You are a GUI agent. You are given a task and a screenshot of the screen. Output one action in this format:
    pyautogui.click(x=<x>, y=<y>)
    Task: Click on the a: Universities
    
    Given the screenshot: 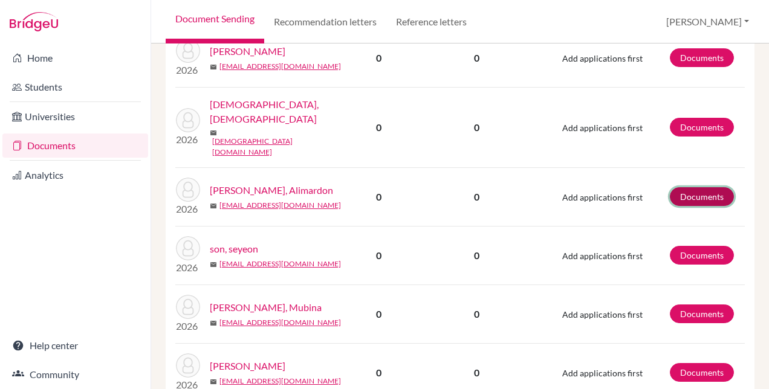 What is the action you would take?
    pyautogui.click(x=75, y=117)
    